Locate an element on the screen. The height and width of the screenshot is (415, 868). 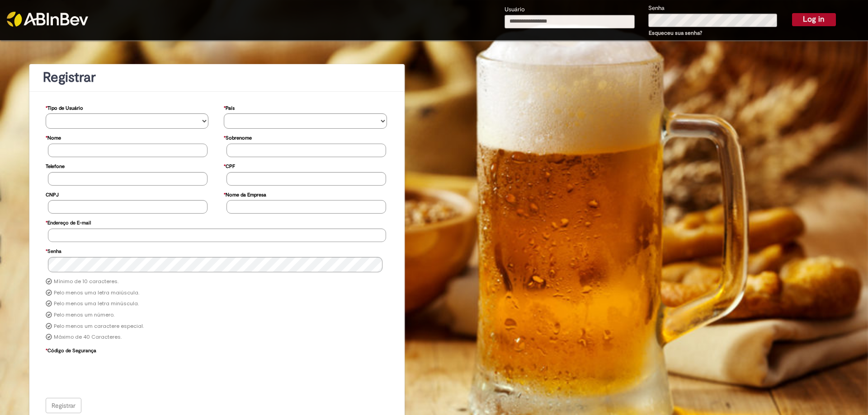
label: Nome da Empresa is located at coordinates (245, 194).